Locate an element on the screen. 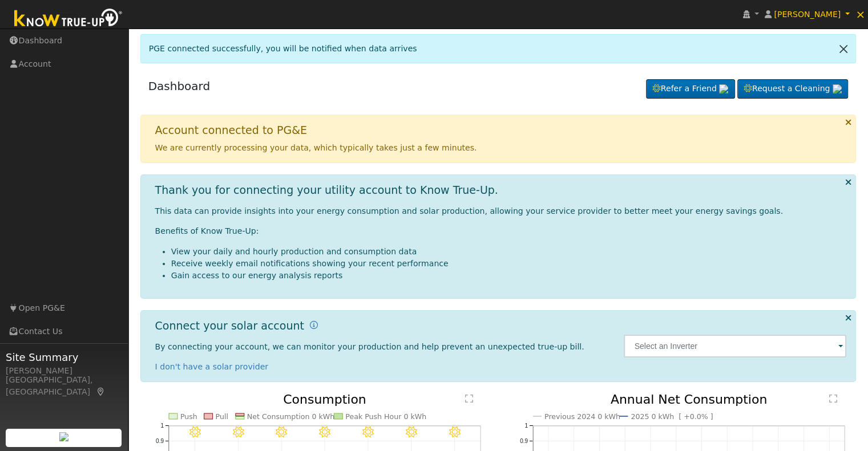 The width and height of the screenshot is (868, 451). img: Know True-Up is located at coordinates (69, 19).